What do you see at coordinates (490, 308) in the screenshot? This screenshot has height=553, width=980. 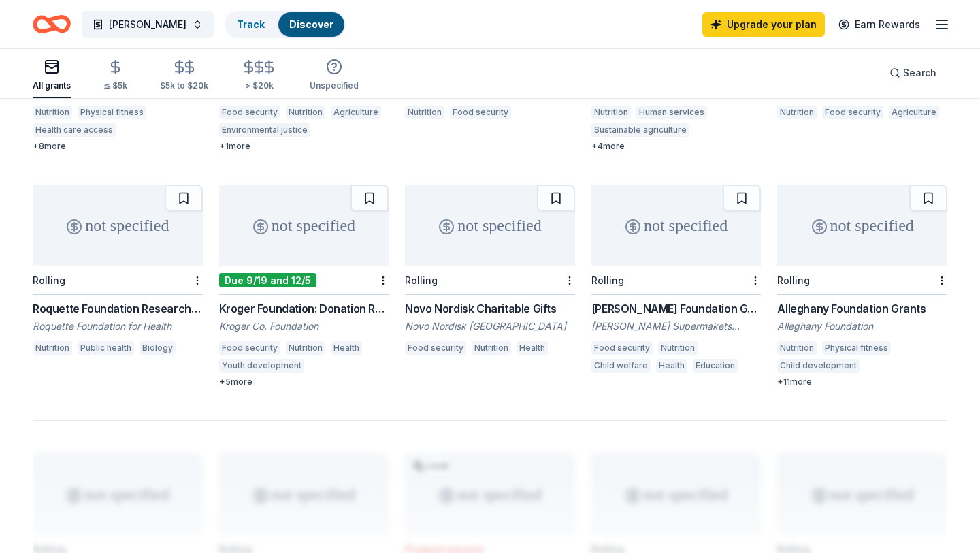 I see `div: Novo Nordisk Charitable Gifts` at bounding box center [490, 308].